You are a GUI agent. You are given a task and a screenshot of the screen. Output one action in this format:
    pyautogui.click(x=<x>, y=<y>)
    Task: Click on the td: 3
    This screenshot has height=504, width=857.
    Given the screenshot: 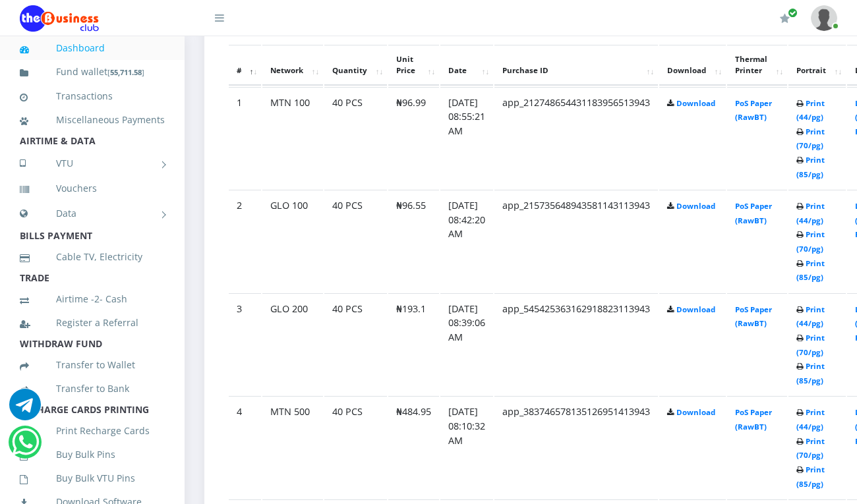 What is the action you would take?
    pyautogui.click(x=244, y=344)
    